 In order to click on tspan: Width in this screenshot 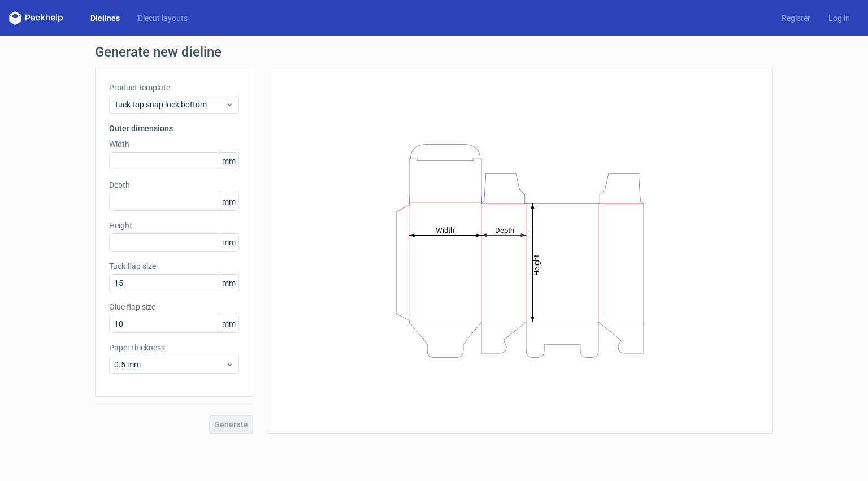, I will do `click(445, 230)`.